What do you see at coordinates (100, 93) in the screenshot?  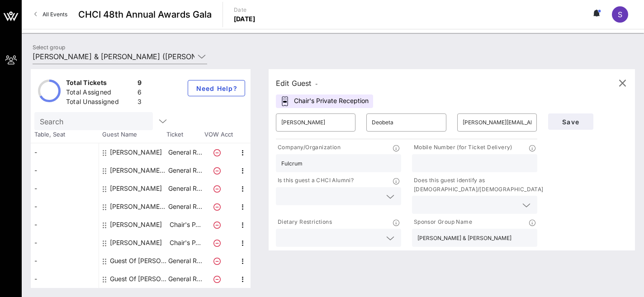 I see `div: Total Assigned` at bounding box center [100, 93].